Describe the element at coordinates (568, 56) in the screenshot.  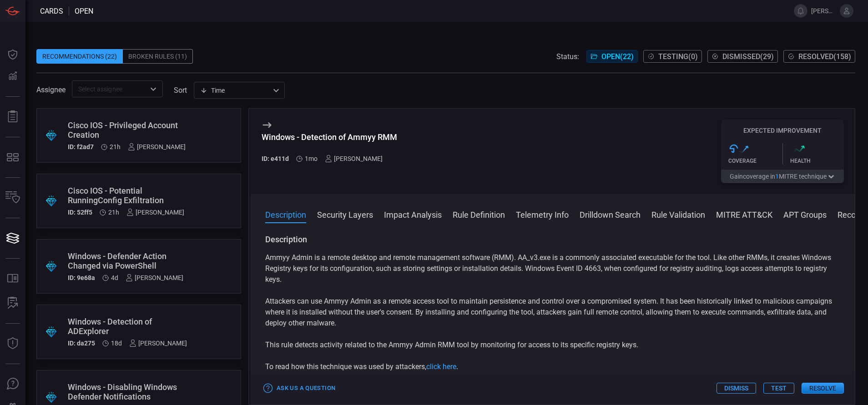
I see `span: Status:` at that location.